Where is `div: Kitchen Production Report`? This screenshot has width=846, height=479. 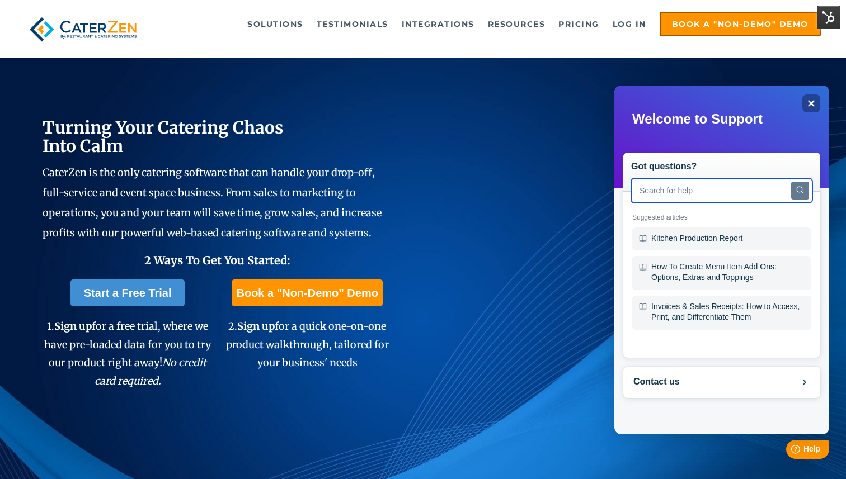 div: Kitchen Production Report is located at coordinates (107, 154).